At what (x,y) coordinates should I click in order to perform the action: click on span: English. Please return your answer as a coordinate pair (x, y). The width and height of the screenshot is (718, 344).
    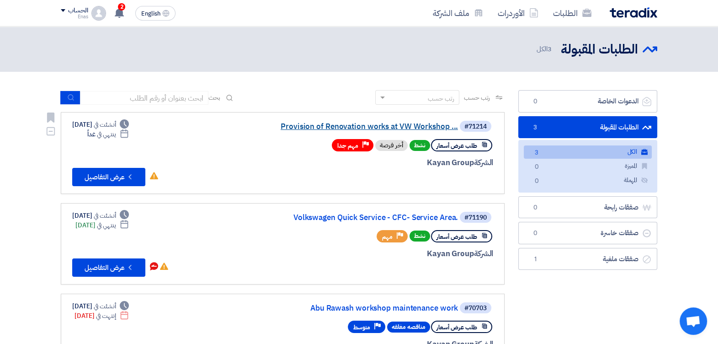
    Looking at the image, I should click on (151, 14).